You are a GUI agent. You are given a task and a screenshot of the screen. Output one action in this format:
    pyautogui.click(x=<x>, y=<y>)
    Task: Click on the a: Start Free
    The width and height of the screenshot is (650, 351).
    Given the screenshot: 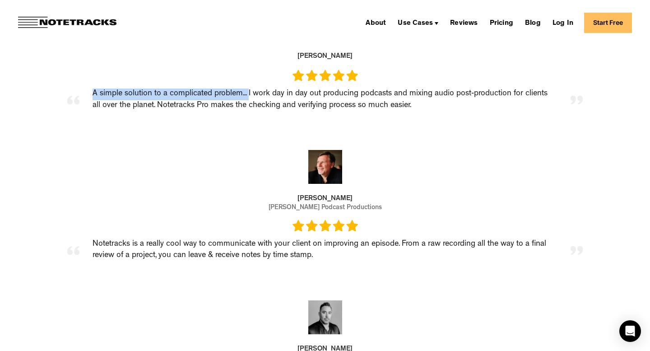 What is the action you would take?
    pyautogui.click(x=608, y=23)
    